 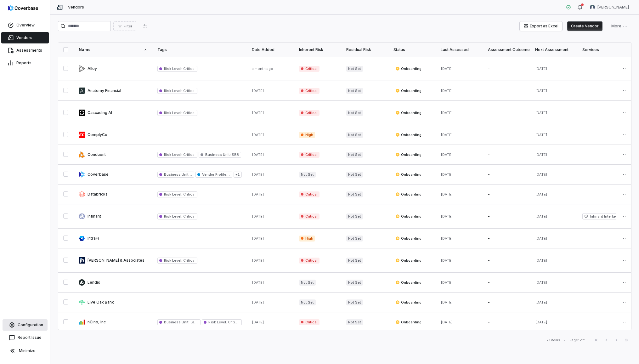 What do you see at coordinates (25, 338) in the screenshot?
I see `button: Report Issue` at bounding box center [25, 338].